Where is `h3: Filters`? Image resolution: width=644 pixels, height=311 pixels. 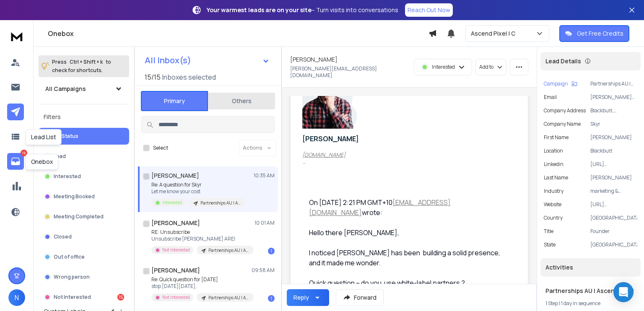
h3: Filters is located at coordinates (83, 117).